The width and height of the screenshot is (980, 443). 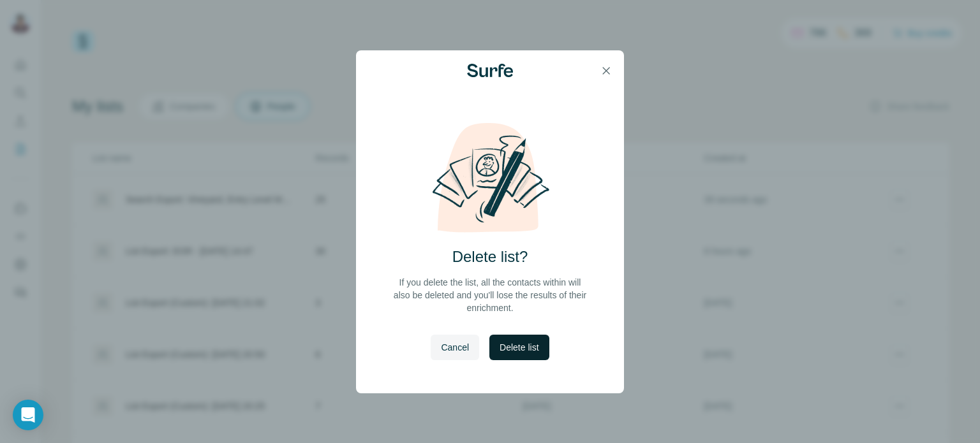 What do you see at coordinates (490, 71) in the screenshot?
I see `img: Surfe Logo` at bounding box center [490, 71].